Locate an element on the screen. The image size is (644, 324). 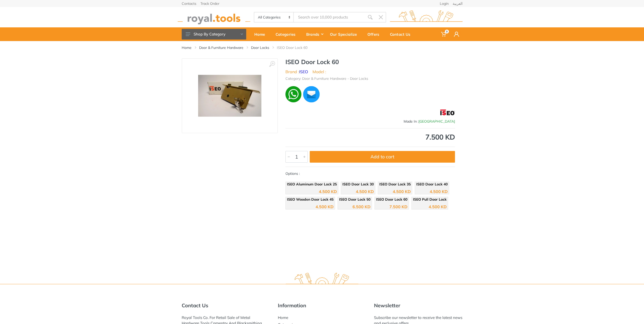
span: ISEO Pull Door Lock is located at coordinates (429, 200).